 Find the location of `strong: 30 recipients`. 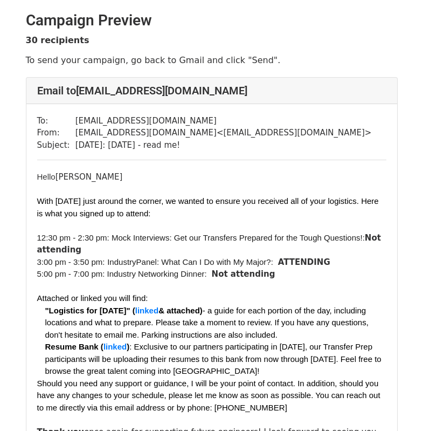

strong: 30 recipients is located at coordinates (58, 40).